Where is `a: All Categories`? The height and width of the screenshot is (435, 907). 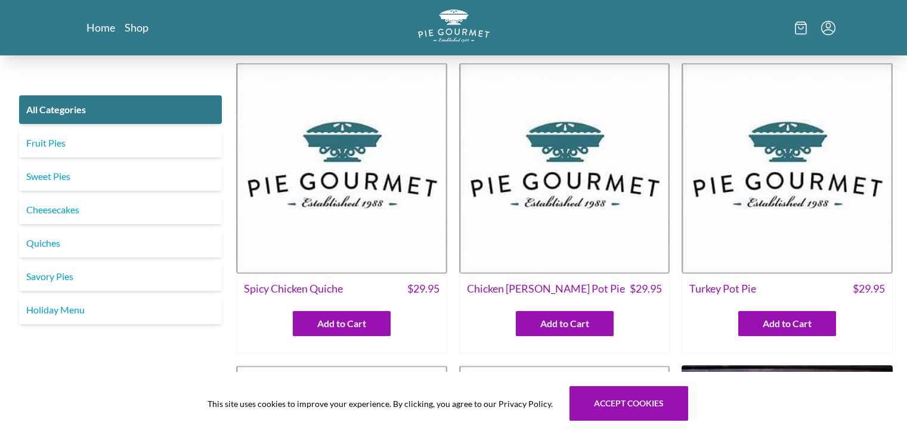 a: All Categories is located at coordinates (120, 110).